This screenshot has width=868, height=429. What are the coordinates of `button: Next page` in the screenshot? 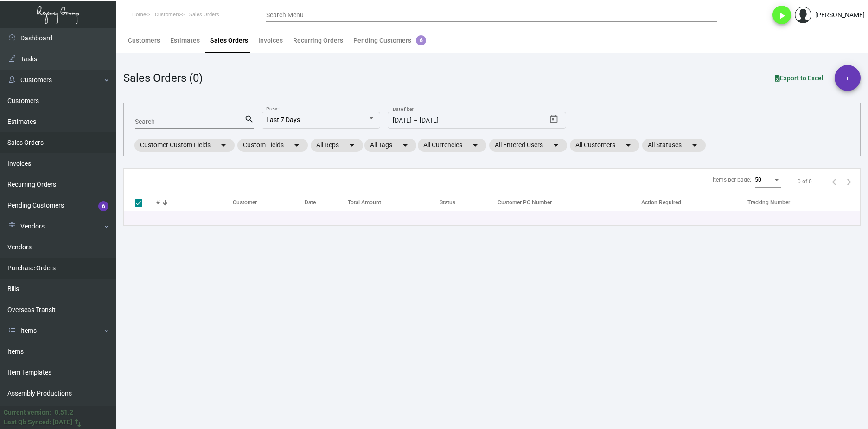 It's located at (849, 181).